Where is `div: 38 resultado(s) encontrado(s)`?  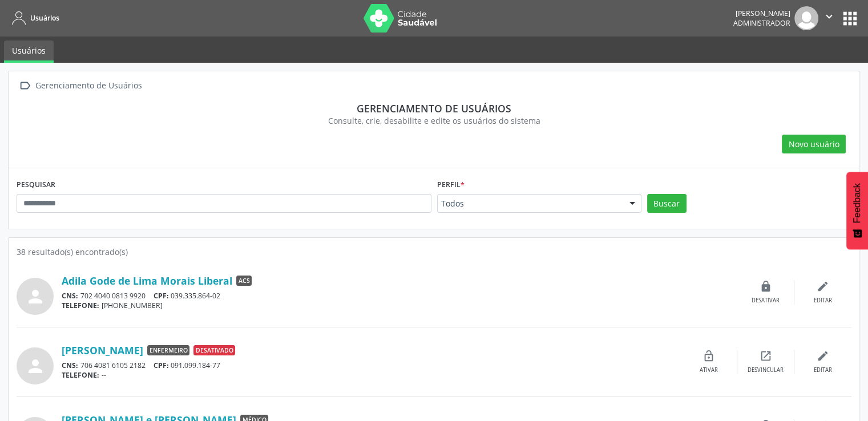 div: 38 resultado(s) encontrado(s) is located at coordinates (434, 251).